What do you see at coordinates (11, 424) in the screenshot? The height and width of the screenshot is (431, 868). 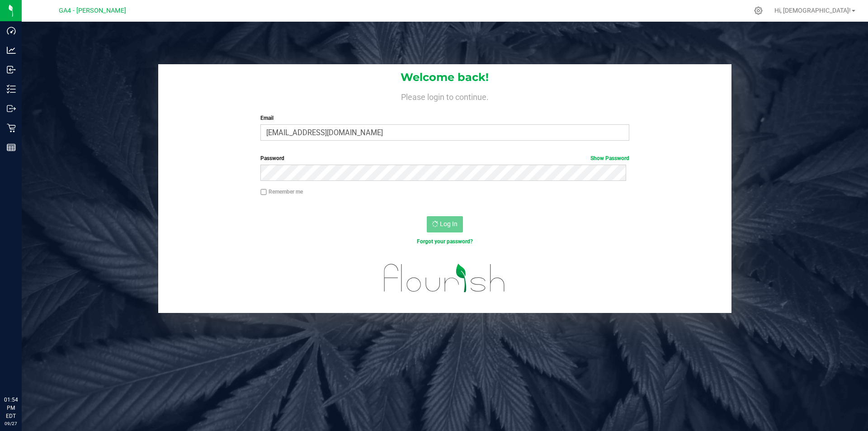 I see `p: 09/27` at bounding box center [11, 424].